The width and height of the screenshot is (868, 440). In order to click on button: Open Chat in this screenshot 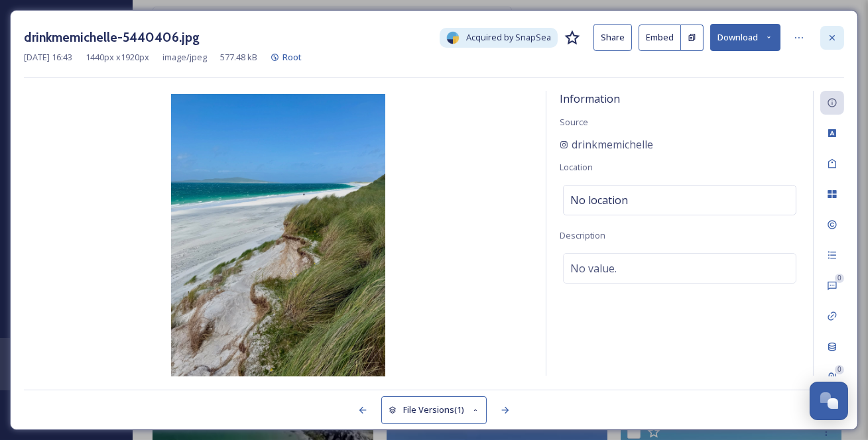, I will do `click(829, 401)`.